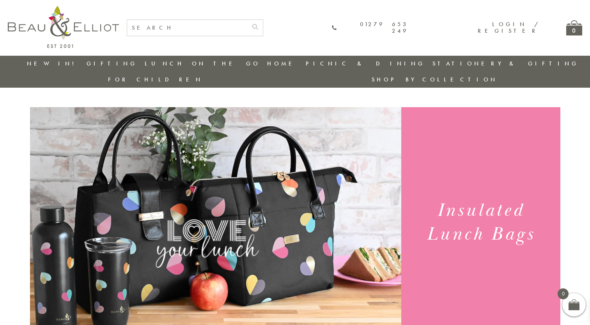 The height and width of the screenshot is (325, 590). Describe the element at coordinates (370, 28) in the screenshot. I see `a: 01279 653 249` at that location.